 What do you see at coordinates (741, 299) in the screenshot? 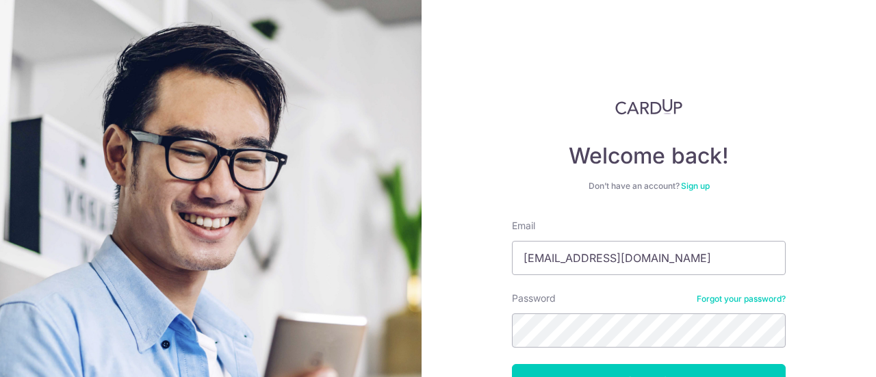
I see `a: Forgot your password?` at bounding box center [741, 299].